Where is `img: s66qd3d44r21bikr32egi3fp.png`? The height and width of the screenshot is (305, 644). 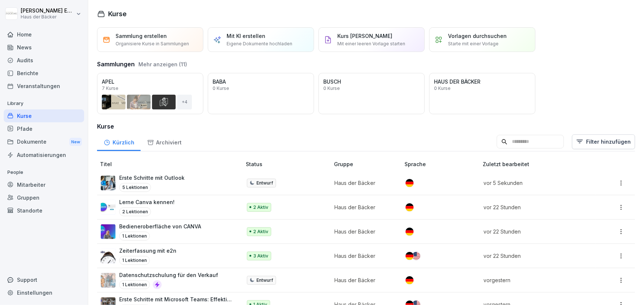 img: s66qd3d44r21bikr32egi3fp.png is located at coordinates (108, 207).